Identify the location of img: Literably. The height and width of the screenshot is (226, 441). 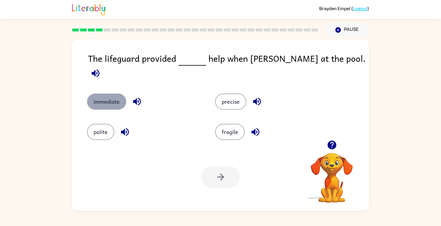
(89, 9).